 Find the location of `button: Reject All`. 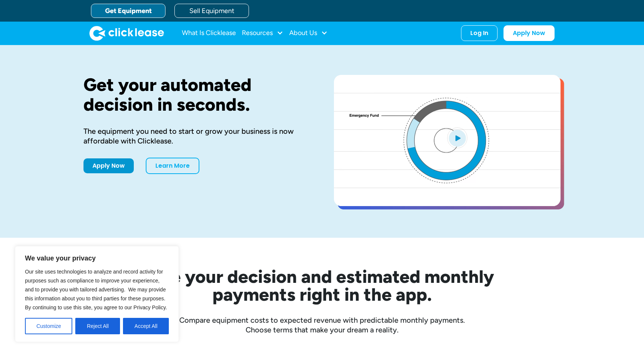

button: Reject All is located at coordinates (97, 326).